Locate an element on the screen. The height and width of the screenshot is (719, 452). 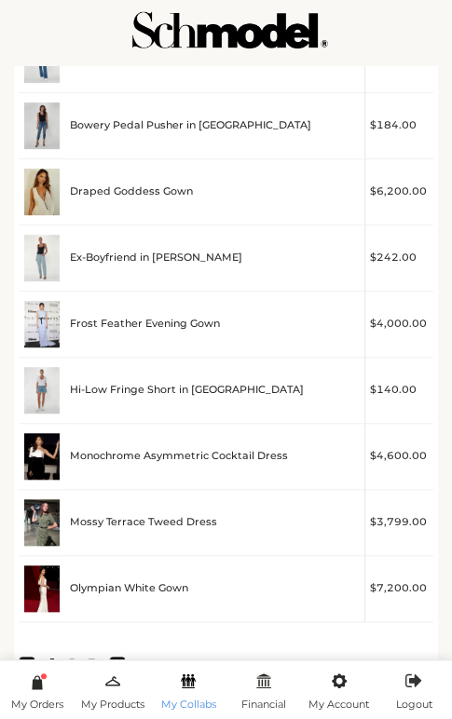
td: $4,000.00 is located at coordinates (399, 324).